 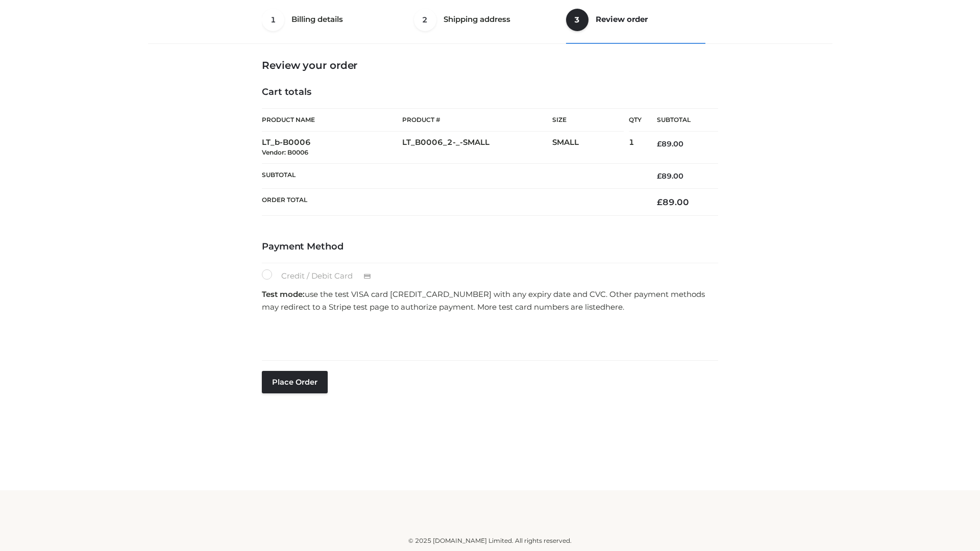 I want to click on h3: Review your order, so click(x=490, y=66).